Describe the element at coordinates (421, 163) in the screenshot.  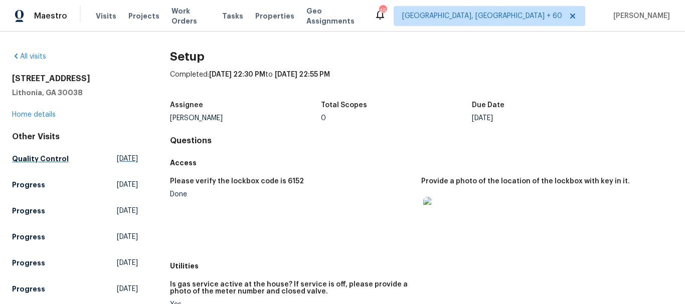
I see `h5: Access` at that location.